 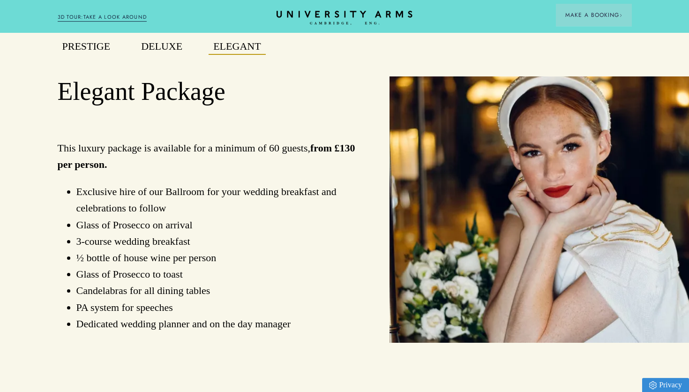 What do you see at coordinates (207, 92) in the screenshot?
I see `h2: Elegant Package` at bounding box center [207, 92].